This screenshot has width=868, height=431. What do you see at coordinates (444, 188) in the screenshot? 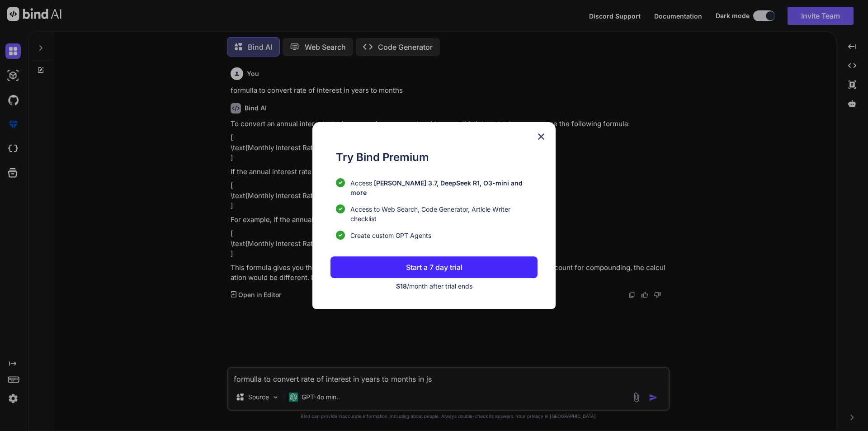
I see `p: Access` at bounding box center [444, 188].